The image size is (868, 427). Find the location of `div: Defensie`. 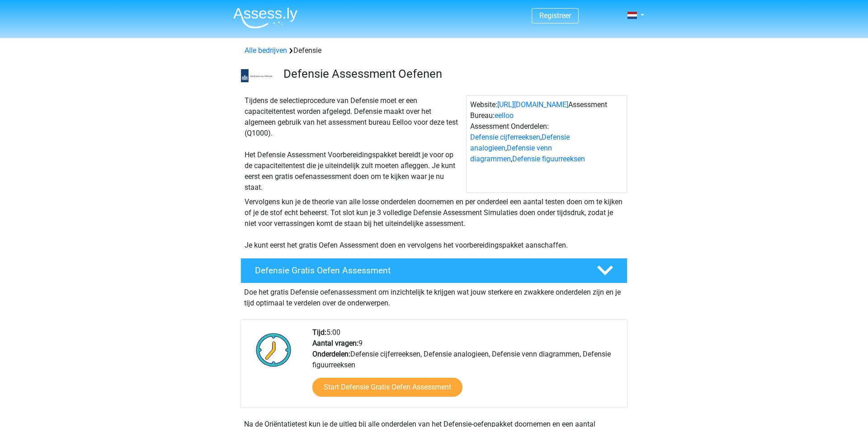

div: Defensie is located at coordinates (434, 50).